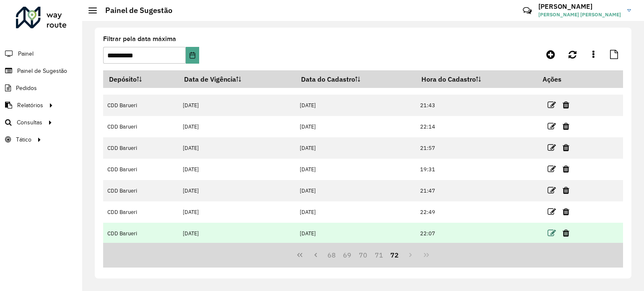  Describe the element at coordinates (476, 234) in the screenshot. I see `td: 22:07` at that location.